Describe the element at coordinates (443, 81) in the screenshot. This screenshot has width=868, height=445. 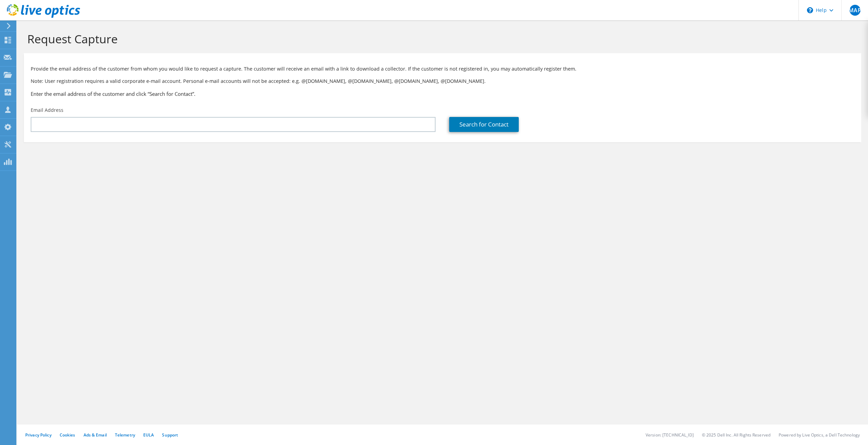
I see `p: Note: User registration requires a valid corporate e-mail account. Personal e-mail accounts will ...` at that location.